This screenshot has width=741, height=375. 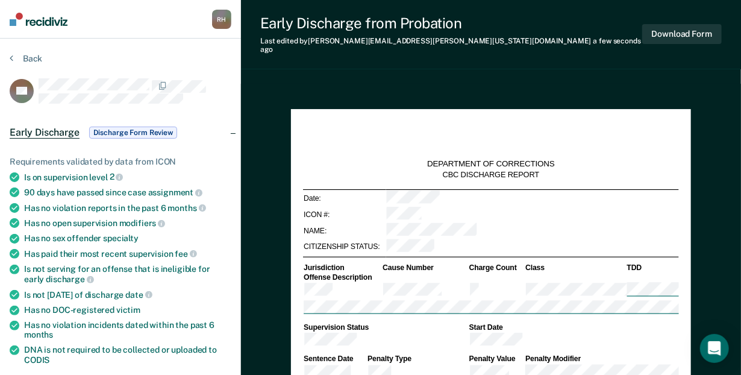 What do you see at coordinates (342, 276) in the screenshot?
I see `th: Offense Description` at bounding box center [342, 276].